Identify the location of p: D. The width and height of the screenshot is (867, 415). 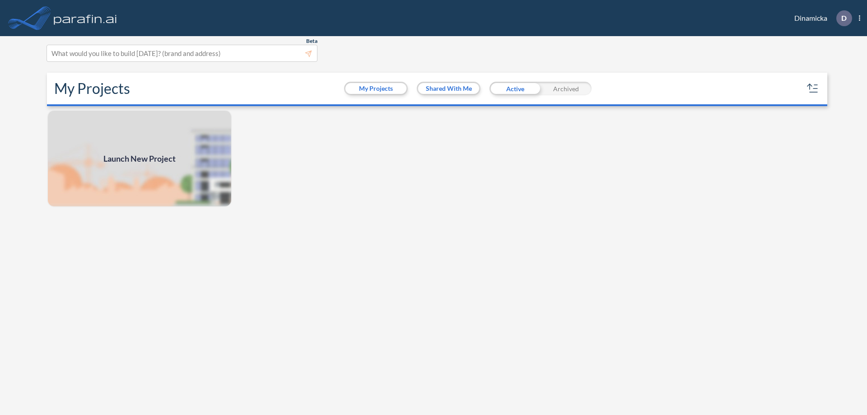
(844, 18).